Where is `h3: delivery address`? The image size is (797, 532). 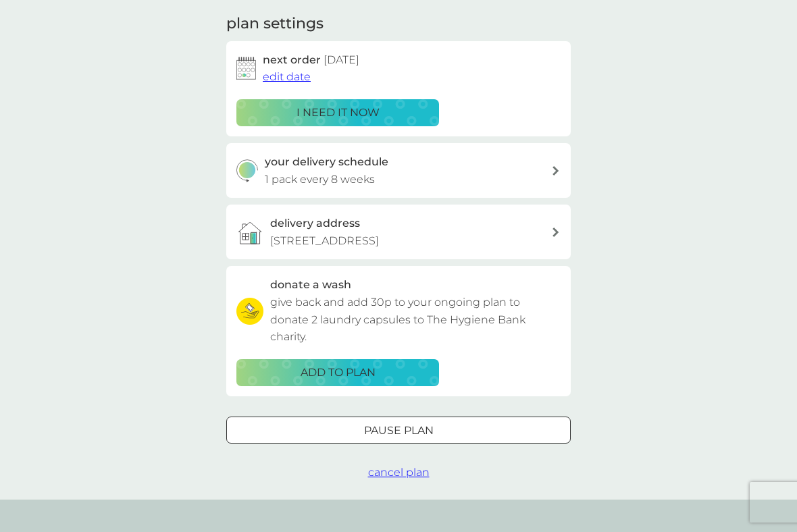 h3: delivery address is located at coordinates (315, 223).